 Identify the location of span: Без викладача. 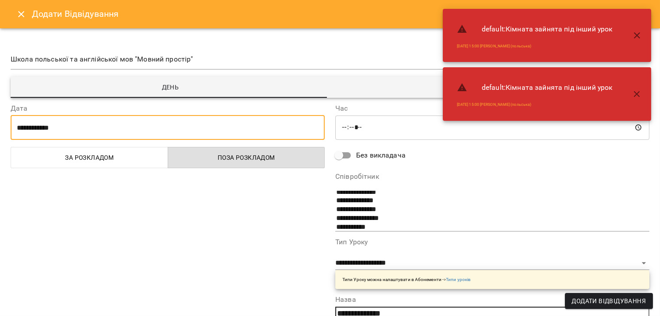
(381, 155).